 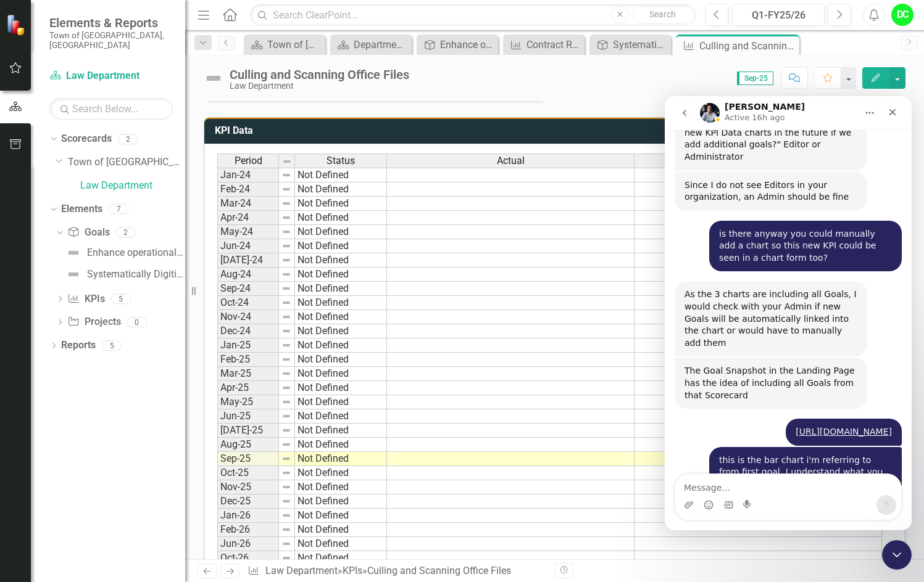 What do you see at coordinates (107, 37) in the screenshot?
I see `div: "so are you saying that my Administrator should be creating these new KPI Data charts in the futu...` at bounding box center [107, 37].